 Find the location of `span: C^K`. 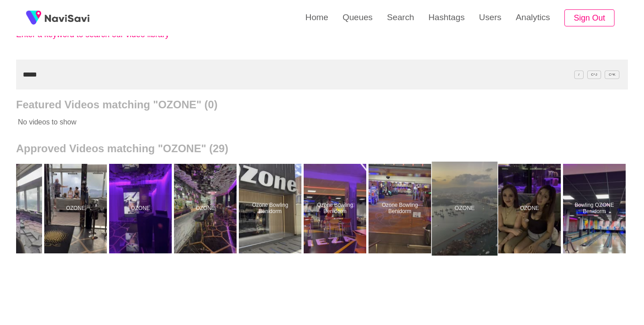

span: C^K is located at coordinates (612, 74).